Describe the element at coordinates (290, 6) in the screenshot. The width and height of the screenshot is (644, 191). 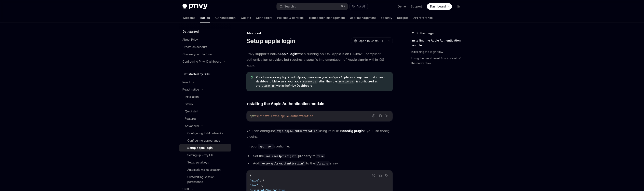
I see `div: Search...` at that location.